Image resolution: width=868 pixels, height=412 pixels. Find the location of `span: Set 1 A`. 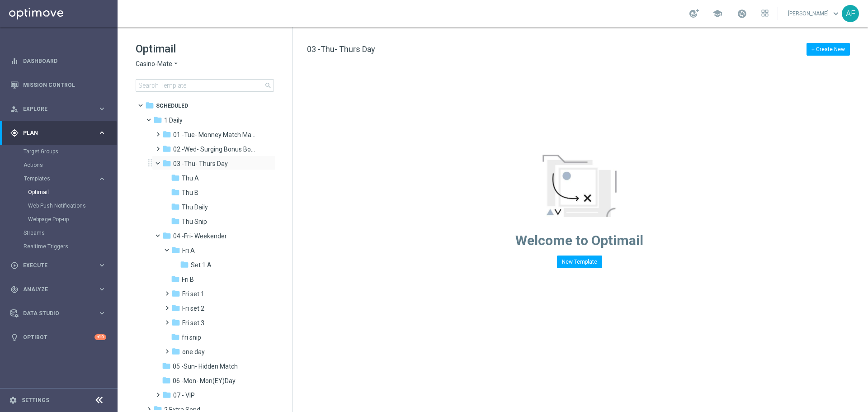

span: Set 1 A is located at coordinates (201, 265).